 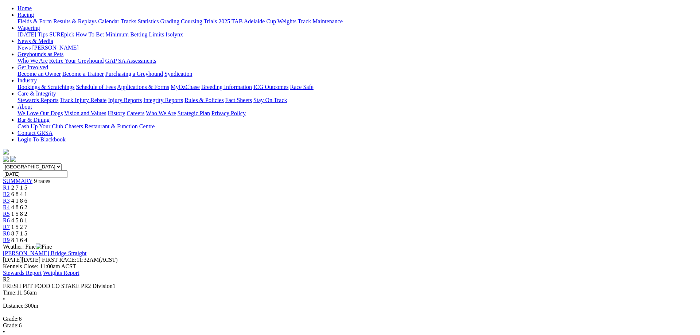 What do you see at coordinates (59, 260) in the screenshot?
I see `span: FIRST RACE:` at bounding box center [59, 260].